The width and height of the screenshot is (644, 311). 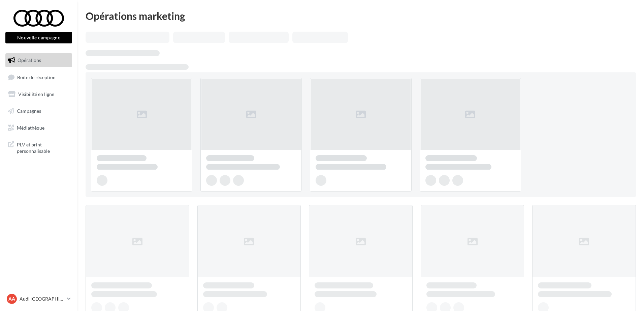 I want to click on span: Médiathèque, so click(x=30, y=127).